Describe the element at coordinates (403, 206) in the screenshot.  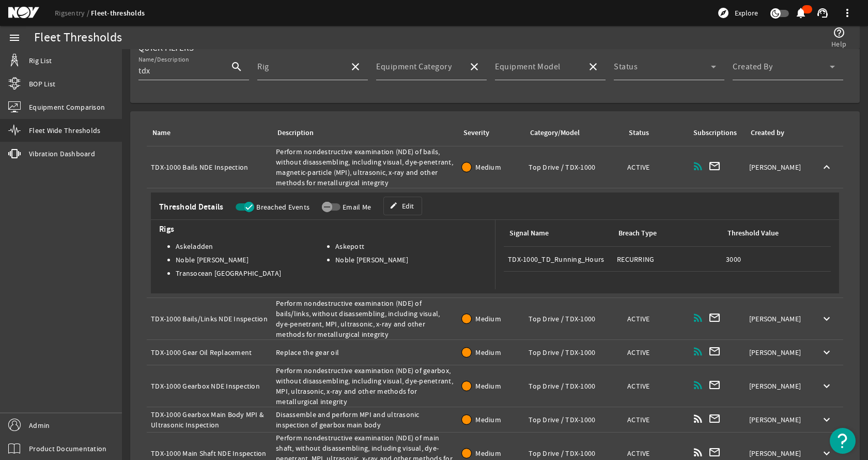
I see `a: Edit` at that location.